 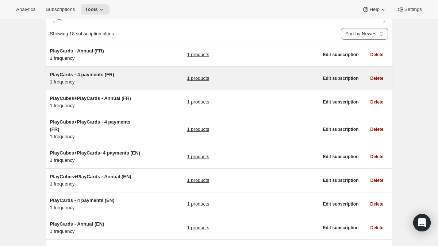 I want to click on span: PlayCubes+PlayCards - Annual (FR), so click(x=90, y=98).